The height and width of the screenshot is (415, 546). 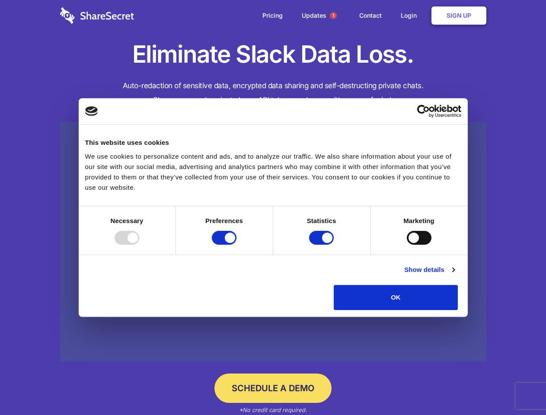 I want to click on span: 1, so click(x=333, y=16).